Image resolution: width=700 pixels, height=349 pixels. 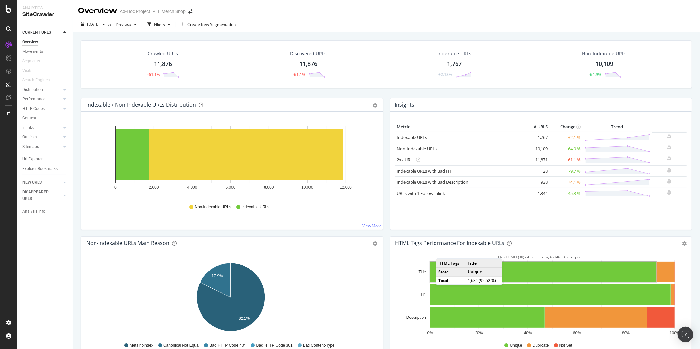 What do you see at coordinates (459, 127) in the screenshot?
I see `th: Metric` at bounding box center [459, 127].